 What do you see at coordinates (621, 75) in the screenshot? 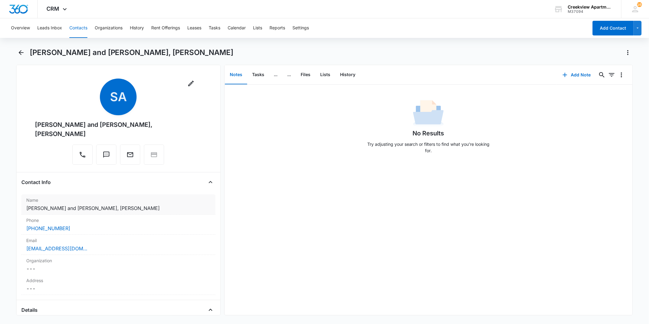
I see `button: Overflow Menu` at bounding box center [621, 75].